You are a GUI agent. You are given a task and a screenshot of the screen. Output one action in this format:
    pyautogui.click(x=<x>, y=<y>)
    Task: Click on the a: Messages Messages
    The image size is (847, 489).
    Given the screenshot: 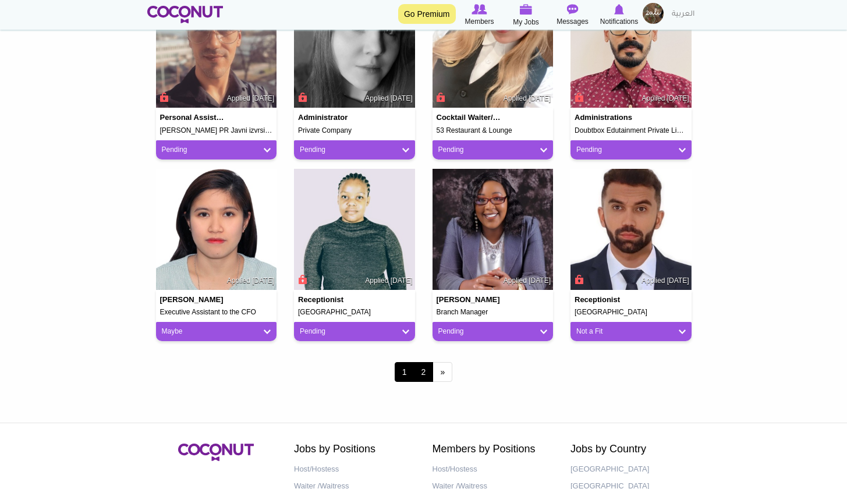 What is the action you would take?
    pyautogui.click(x=573, y=15)
    